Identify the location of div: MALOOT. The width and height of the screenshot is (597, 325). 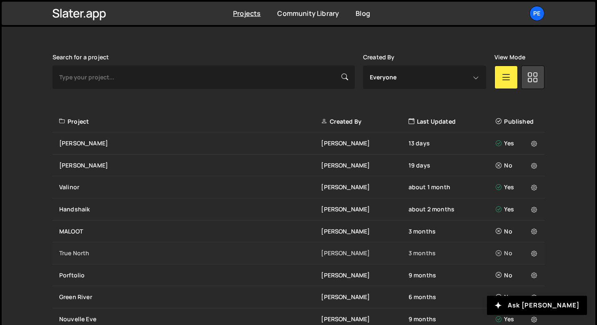
(190, 231).